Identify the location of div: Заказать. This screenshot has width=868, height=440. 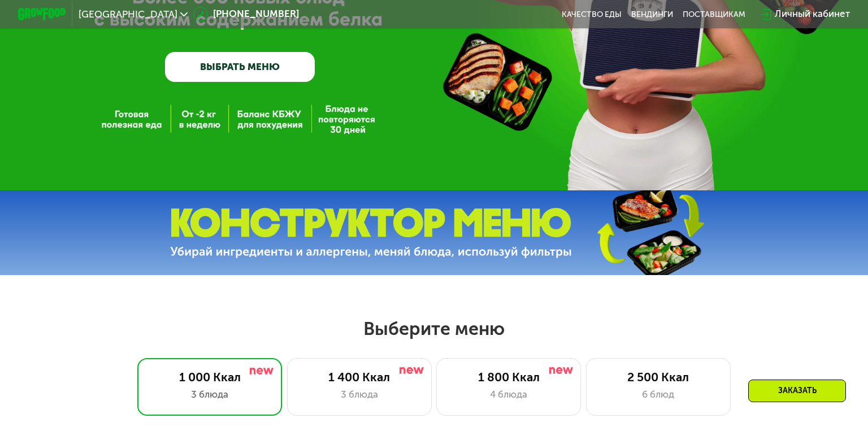
(797, 391).